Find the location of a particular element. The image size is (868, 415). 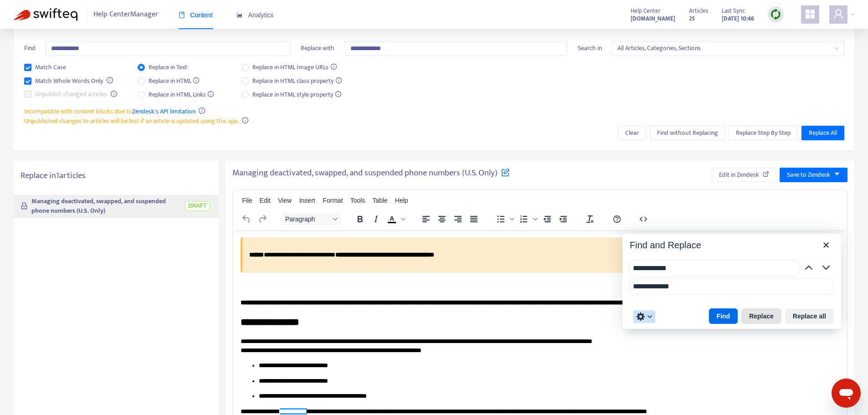

span: appstore is located at coordinates (810, 14).